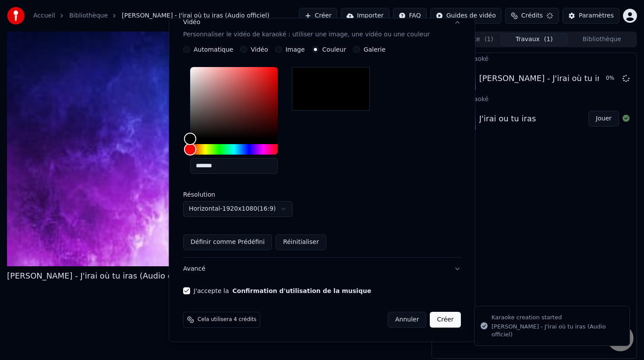  I want to click on div: VidéoPersonnaliser le vidéo de karaoké : utiliser une image, une vidéo ou une couleur, so click(322, 152).